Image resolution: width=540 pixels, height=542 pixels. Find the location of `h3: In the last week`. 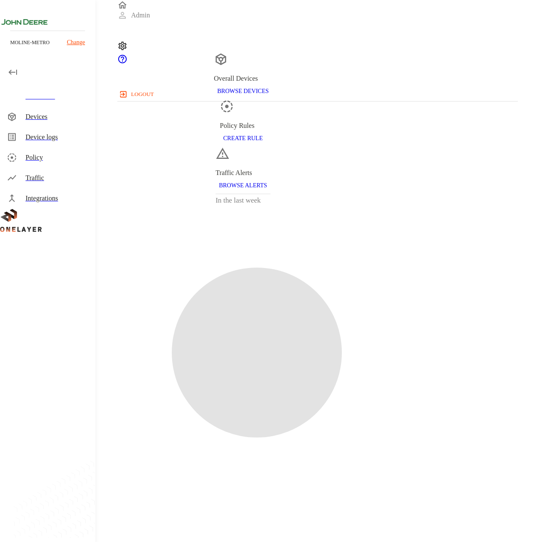

h3: In the last week is located at coordinates (243, 201).